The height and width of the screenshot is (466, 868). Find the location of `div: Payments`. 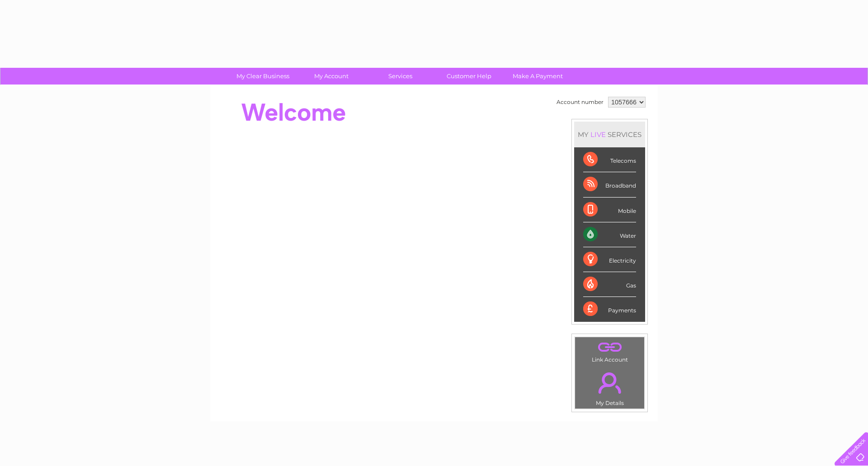

div: Payments is located at coordinates (610, 309).